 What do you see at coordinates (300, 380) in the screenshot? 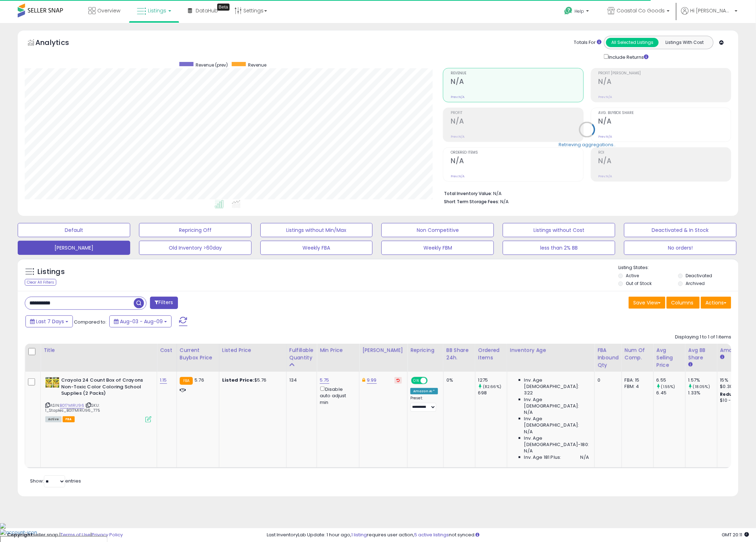
I see `div: 134` at bounding box center [300, 380].